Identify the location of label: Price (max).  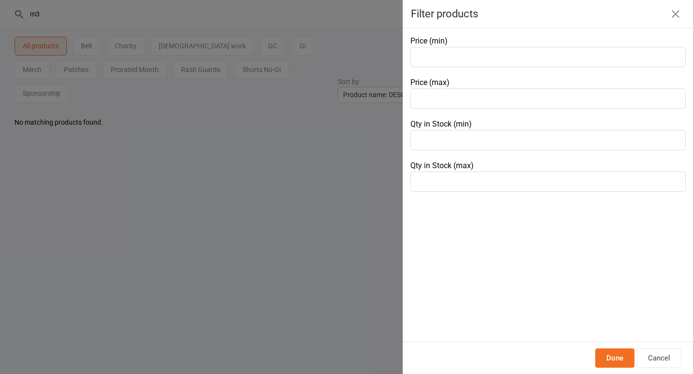
(429, 82).